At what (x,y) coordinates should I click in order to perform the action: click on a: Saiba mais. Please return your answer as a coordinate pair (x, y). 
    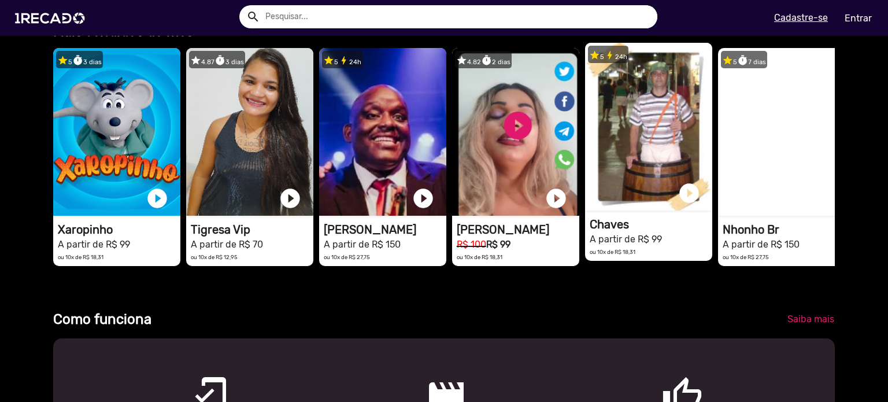
    Looking at the image, I should click on (811, 319).